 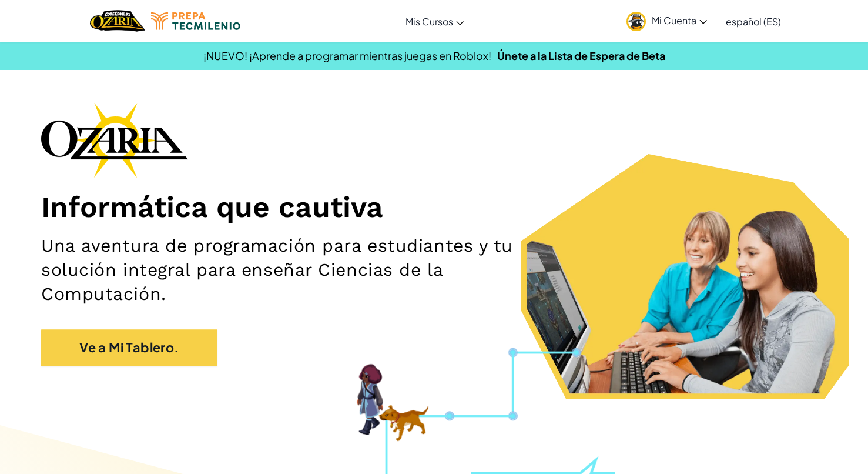 What do you see at coordinates (117, 21) in the screenshot?
I see `img: Home` at bounding box center [117, 21].